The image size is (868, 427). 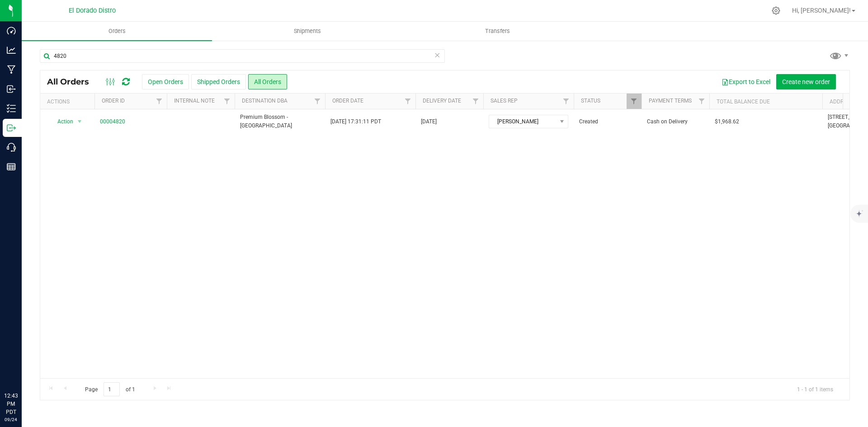 I want to click on span: All Orders, so click(x=72, y=82).